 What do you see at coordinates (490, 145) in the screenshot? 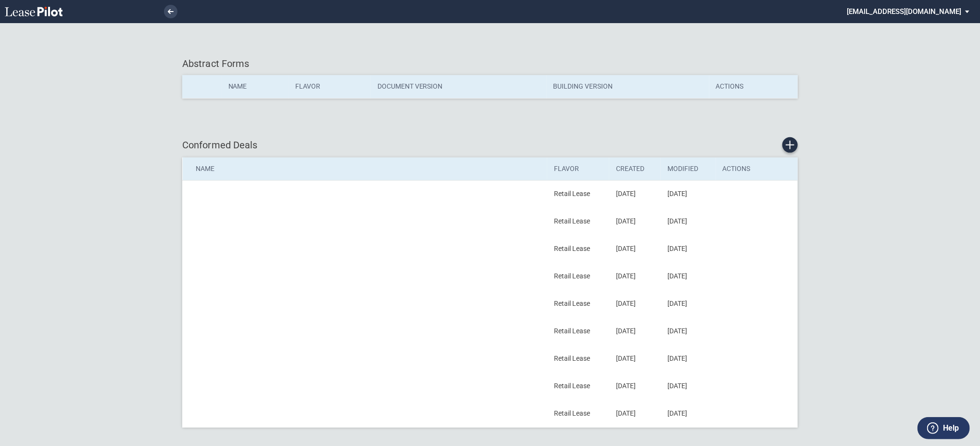
I see `div: Conformed Deals` at bounding box center [490, 145].